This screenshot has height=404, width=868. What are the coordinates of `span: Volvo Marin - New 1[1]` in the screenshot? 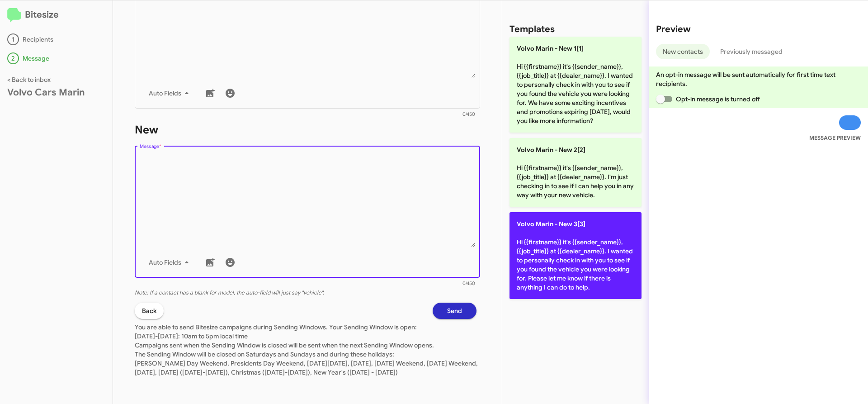 It's located at (550, 48).